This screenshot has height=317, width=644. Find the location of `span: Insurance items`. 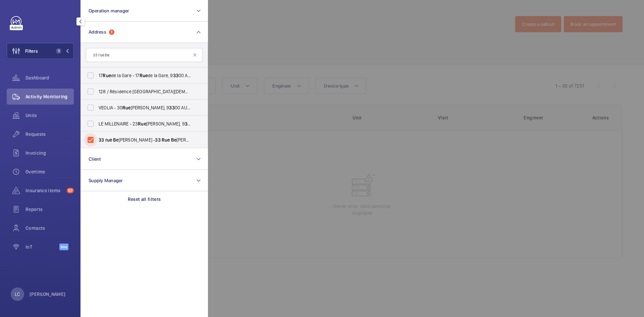

span: Insurance items is located at coordinates (44, 190).